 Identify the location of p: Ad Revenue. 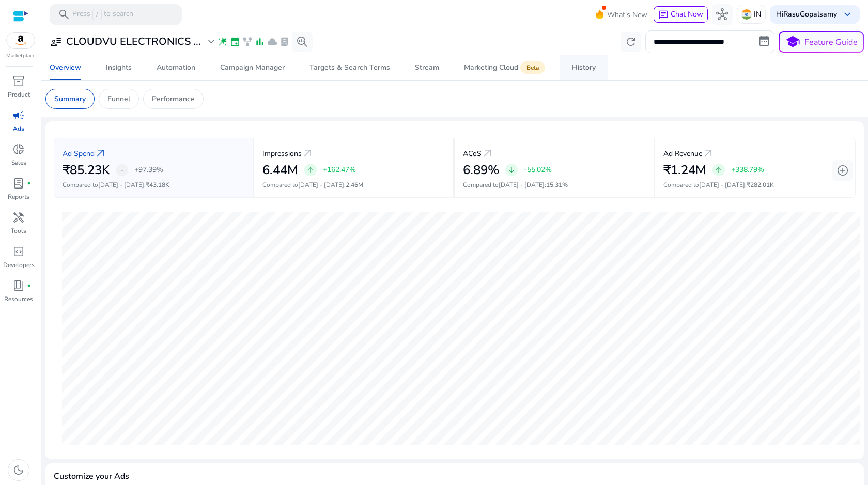
(682, 153).